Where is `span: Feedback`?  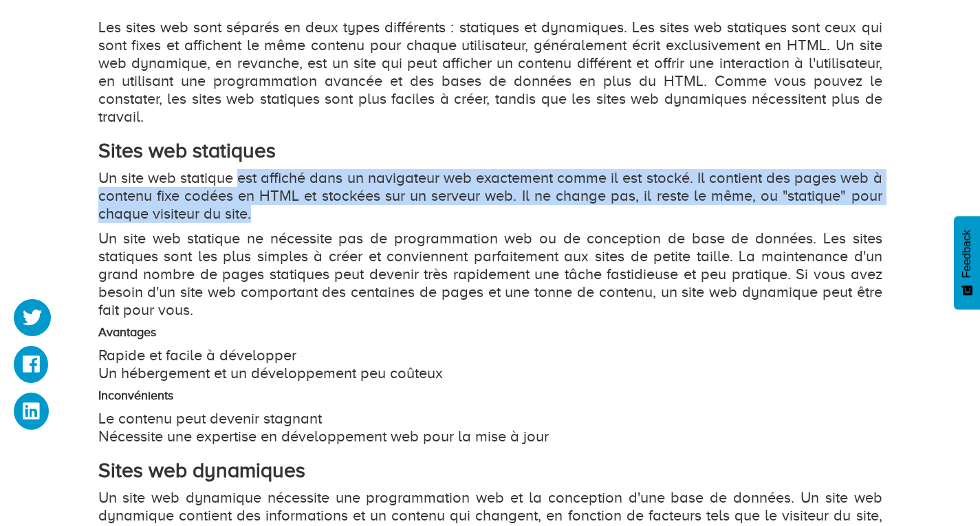
span: Feedback is located at coordinates (967, 253).